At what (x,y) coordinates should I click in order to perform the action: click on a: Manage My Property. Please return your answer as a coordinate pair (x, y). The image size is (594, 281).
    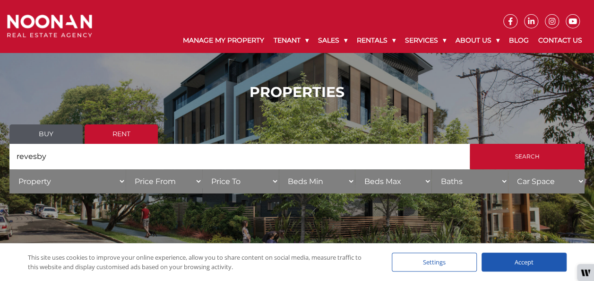
    Looking at the image, I should click on (223, 40).